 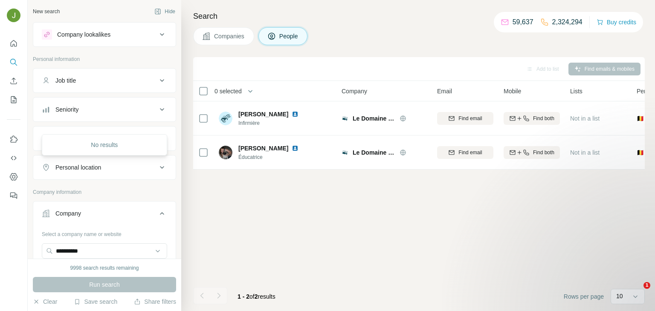 I want to click on div: Company, so click(x=68, y=214).